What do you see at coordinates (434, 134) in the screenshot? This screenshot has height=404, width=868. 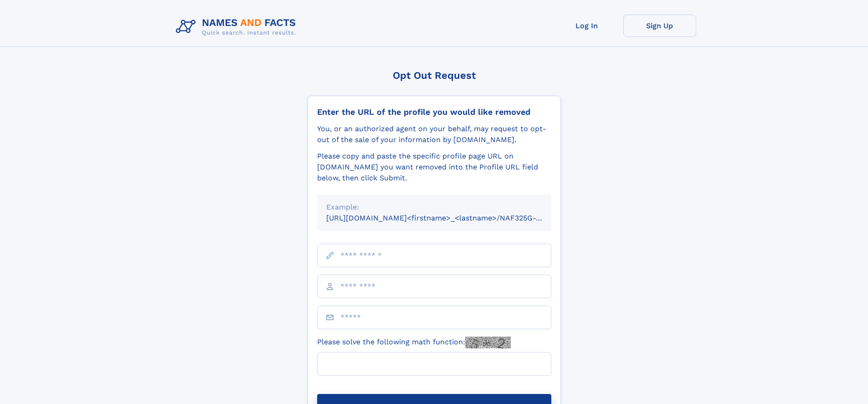 I see `div: You, or an authorized agent on your behalf, may request to opt-out of the sale of your informatio...` at bounding box center [434, 134].